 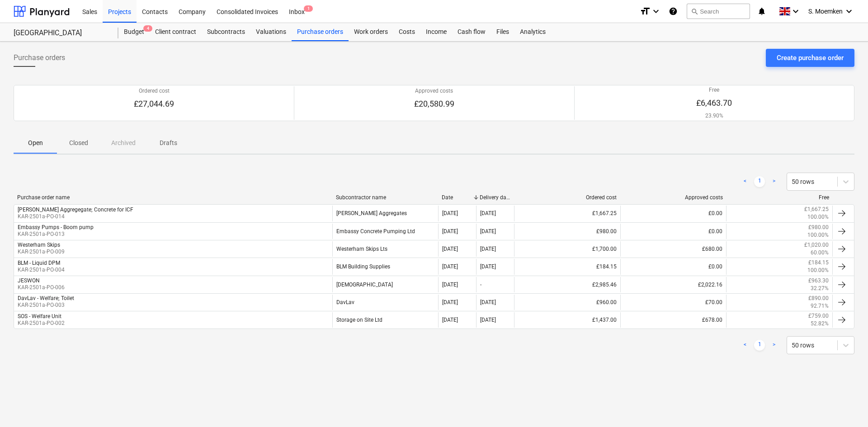 What do you see at coordinates (39, 245) in the screenshot?
I see `div: Westerham Skips` at bounding box center [39, 245].